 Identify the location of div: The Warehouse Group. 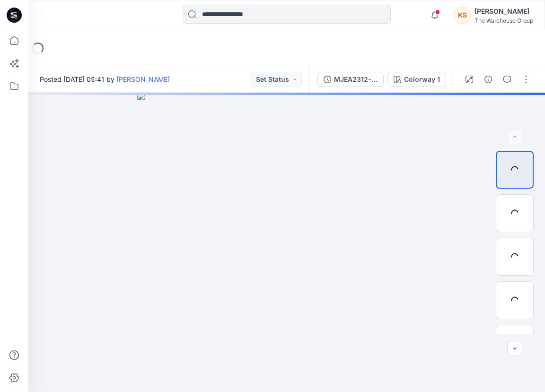
(504, 20).